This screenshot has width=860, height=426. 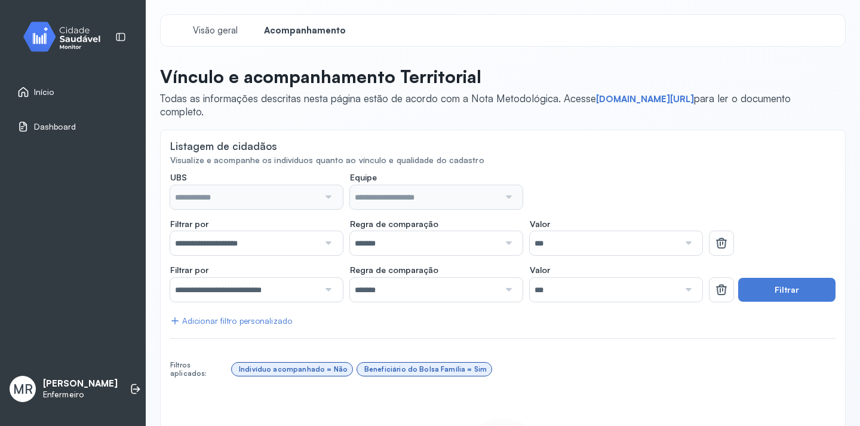 I want to click on div: Indivíduo acompanhado = Não, so click(x=293, y=369).